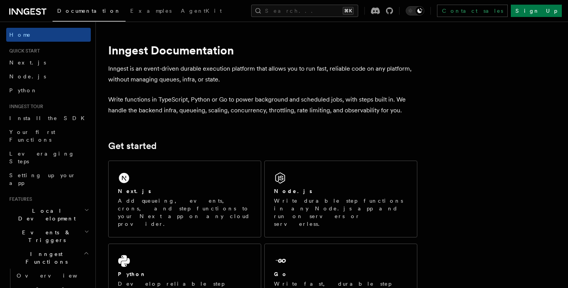 Image resolution: width=568 pixels, height=288 pixels. Describe the element at coordinates (151, 11) in the screenshot. I see `span: Examples` at that location.